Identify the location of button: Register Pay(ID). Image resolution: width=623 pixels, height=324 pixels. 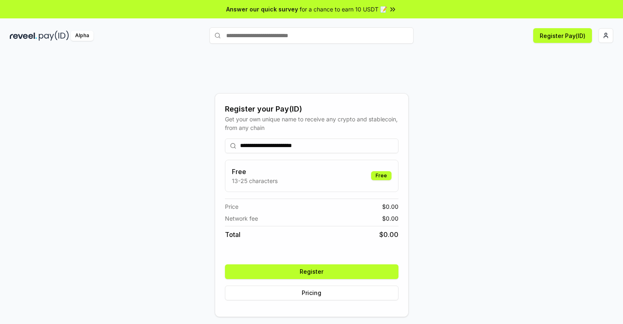
(563, 36).